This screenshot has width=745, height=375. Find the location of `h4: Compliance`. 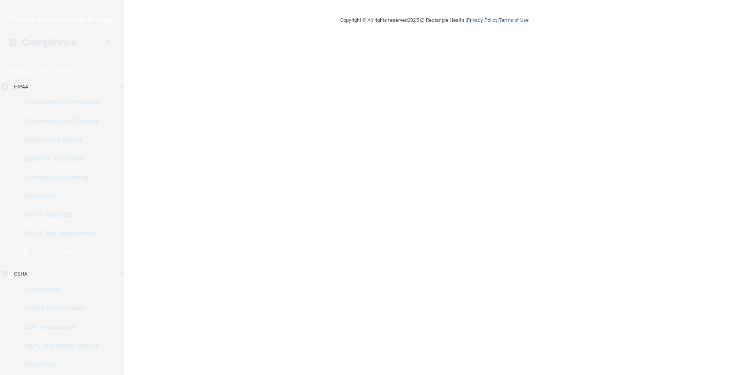

h4: Compliance is located at coordinates (49, 42).